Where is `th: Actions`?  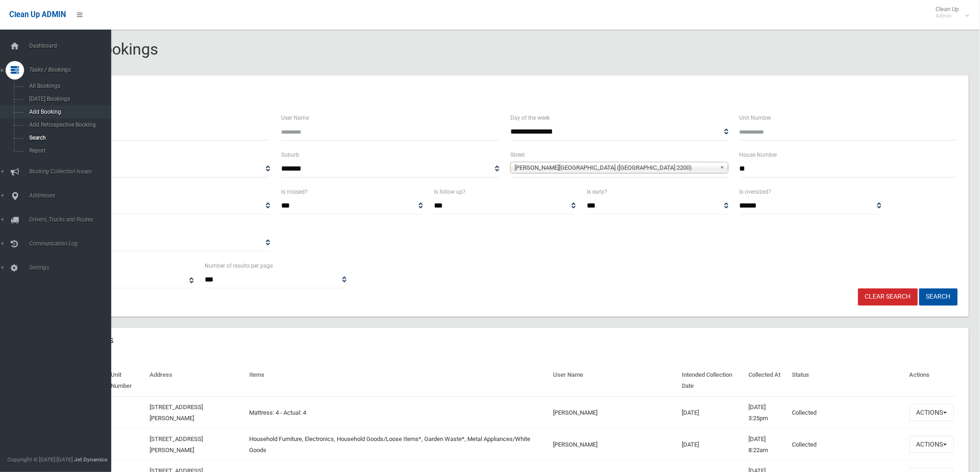
th: Actions is located at coordinates (932, 381).